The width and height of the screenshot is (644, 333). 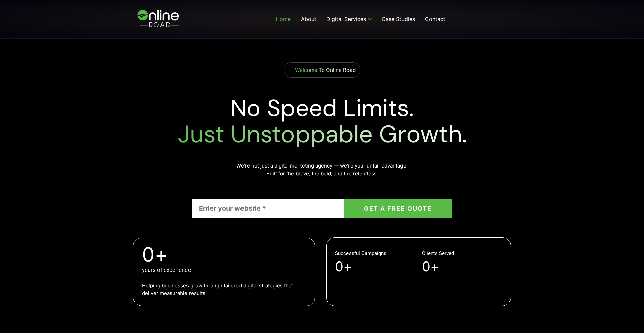 What do you see at coordinates (398, 208) in the screenshot?
I see `button: GET A FREE QUOTE` at bounding box center [398, 208].